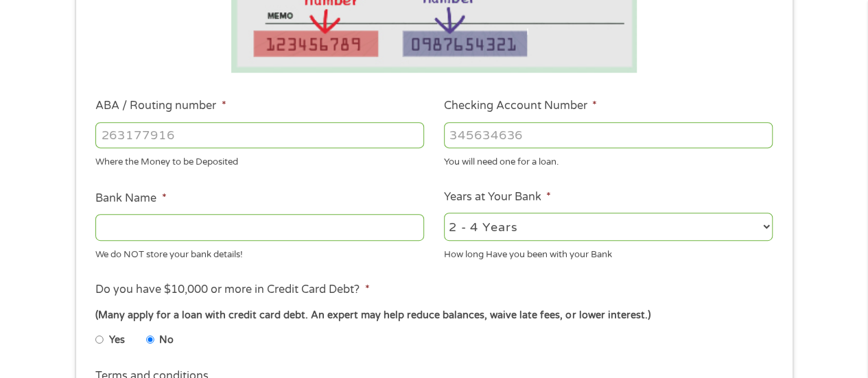 Image resolution: width=868 pixels, height=378 pixels. Describe the element at coordinates (232, 289) in the screenshot. I see `label: Do you have $10,000 or more in Credit Card Debt?` at that location.